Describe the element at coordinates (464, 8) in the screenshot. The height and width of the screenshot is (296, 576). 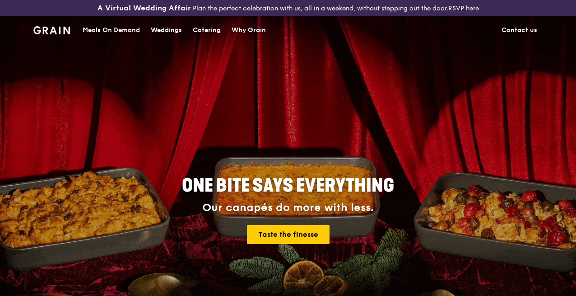
I see `a: RSVP here` at that location.